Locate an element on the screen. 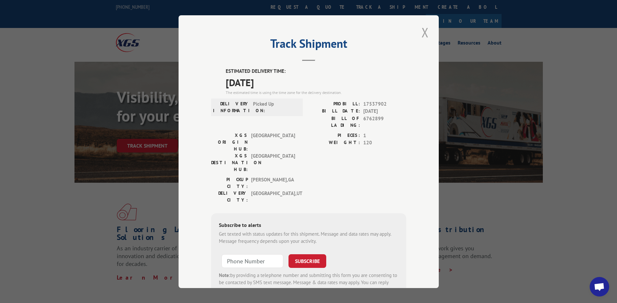 Image resolution: width=617 pixels, height=303 pixels. div: by providing a telephone number and submitting this form you are consenting to be contacted by SM... is located at coordinates (309, 283).